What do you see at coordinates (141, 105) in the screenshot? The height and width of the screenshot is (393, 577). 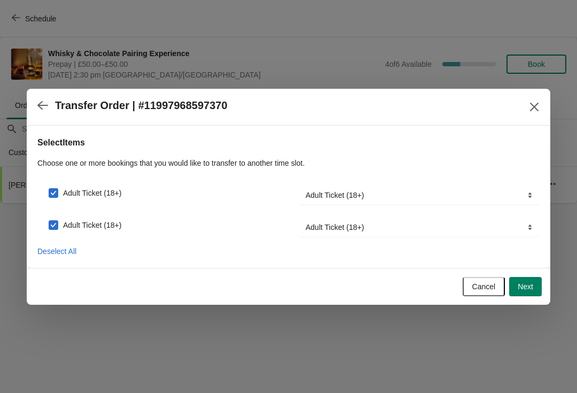 I see `h2: Transfer Order | #11997968597370` at bounding box center [141, 105].